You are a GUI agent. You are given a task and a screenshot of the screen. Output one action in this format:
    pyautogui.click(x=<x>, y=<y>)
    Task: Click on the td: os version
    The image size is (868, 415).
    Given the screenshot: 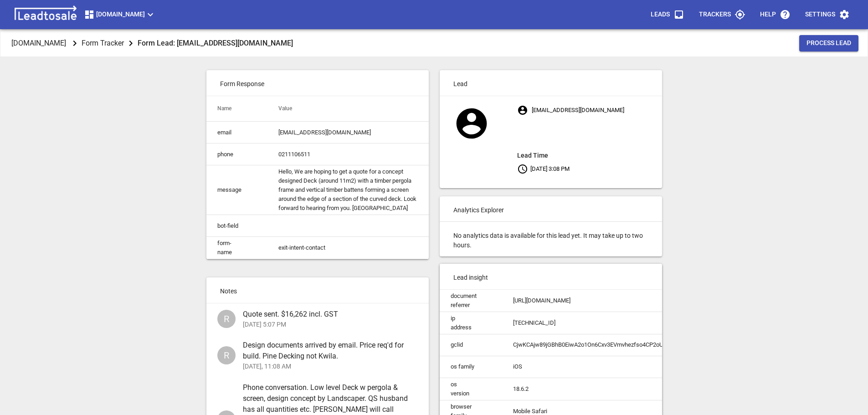 What is the action you would take?
    pyautogui.click(x=471, y=389)
    